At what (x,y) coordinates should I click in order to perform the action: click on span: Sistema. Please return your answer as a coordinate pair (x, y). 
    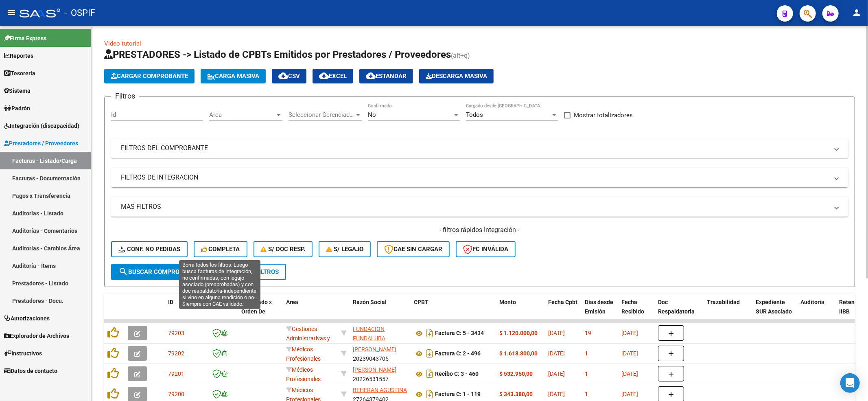
    Looking at the image, I should click on (17, 91).